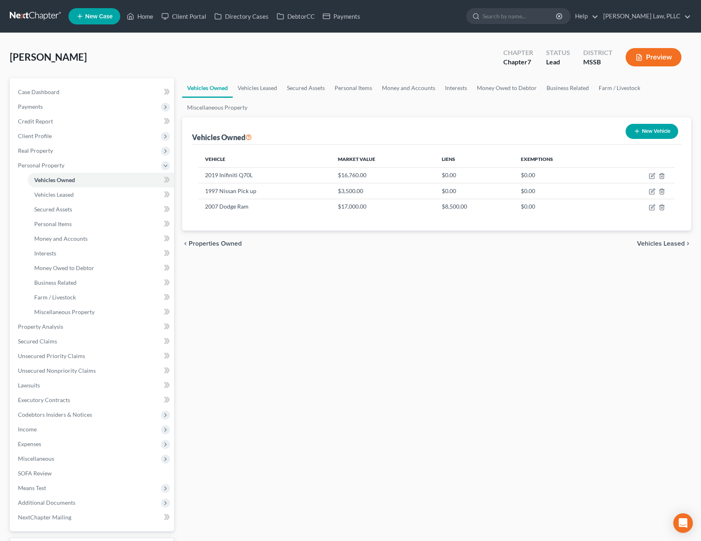  Describe the element at coordinates (45, 253) in the screenshot. I see `span: Interests` at that location.